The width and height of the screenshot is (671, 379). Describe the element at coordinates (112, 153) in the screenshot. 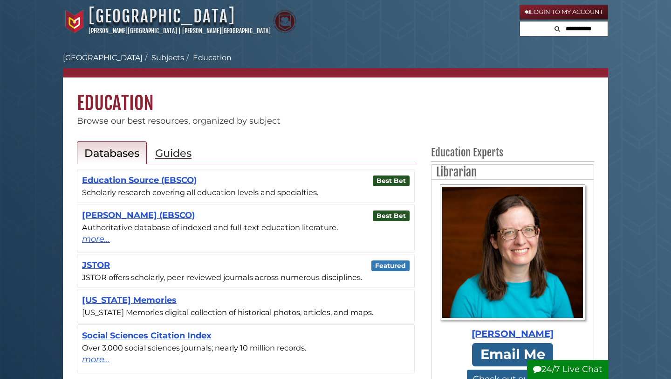

I see `h2: Databases` at that location.